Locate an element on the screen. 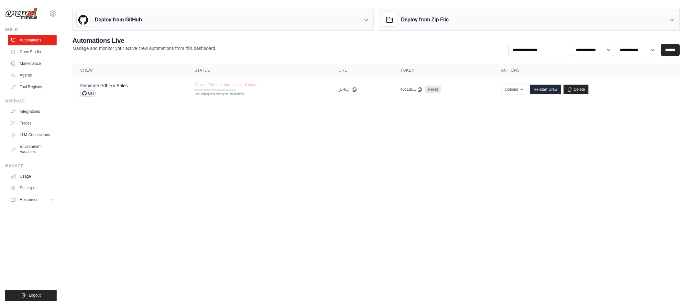  th: Crew is located at coordinates (129, 70).